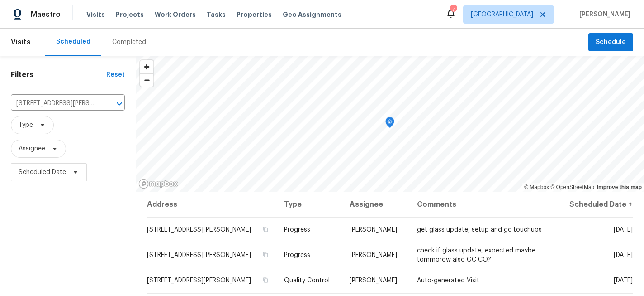  I want to click on span: get glass update, setup and gc touchups, so click(479, 230).